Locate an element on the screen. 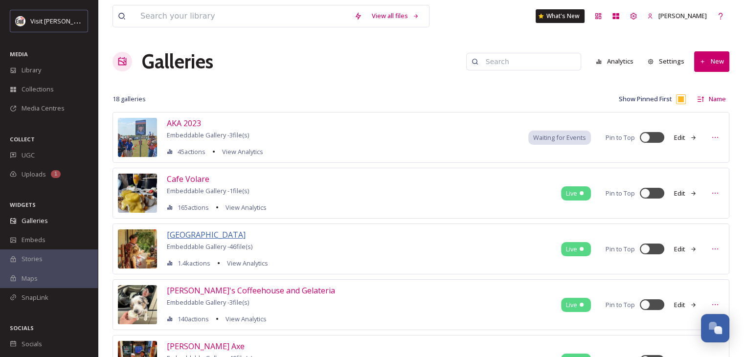 This screenshot has height=357, width=744. img: a052e936-41cb-40c1-b2fd-5bcb8fdc4f2d.jpg is located at coordinates (138, 249).